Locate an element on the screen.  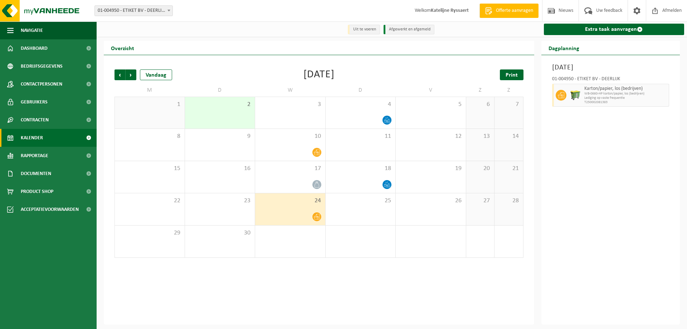
span: 1 is located at coordinates (149, 104).